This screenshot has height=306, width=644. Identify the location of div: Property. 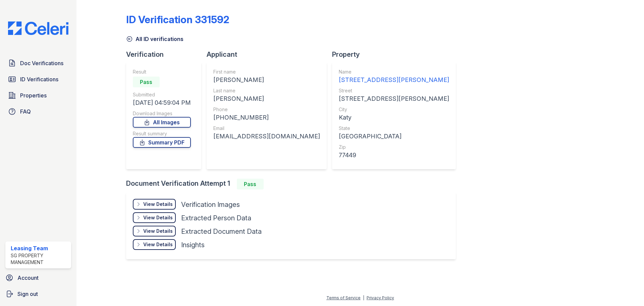
(397, 54).